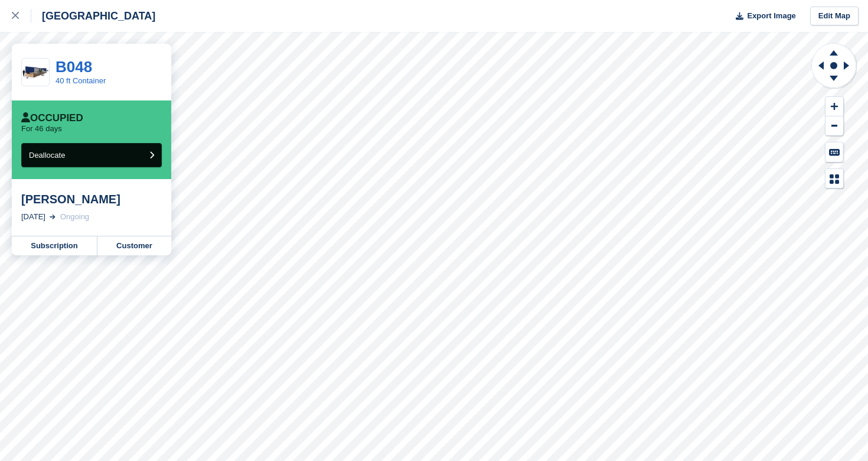 Image resolution: width=868 pixels, height=461 pixels. I want to click on span: Export Image, so click(771, 16).